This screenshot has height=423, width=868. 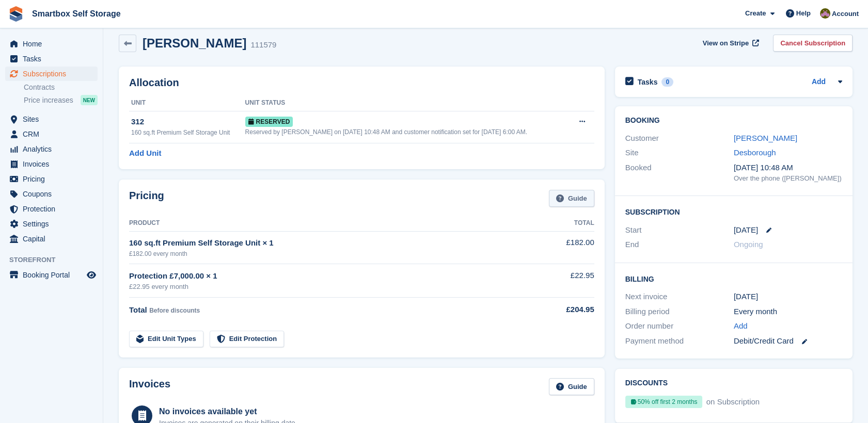 What do you see at coordinates (166, 339) in the screenshot?
I see `a: Edit Unit Types` at bounding box center [166, 339].